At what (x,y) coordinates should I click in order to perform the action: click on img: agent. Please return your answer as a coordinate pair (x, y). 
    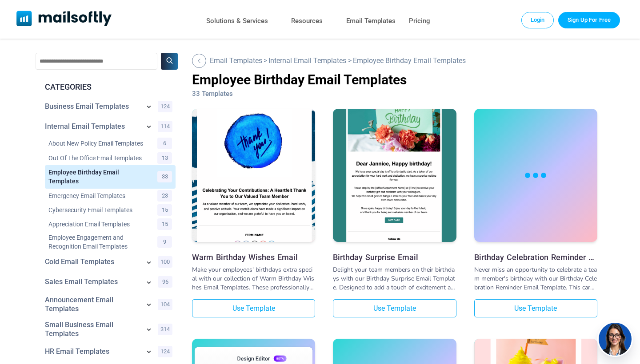
    Looking at the image, I should click on (615, 339).